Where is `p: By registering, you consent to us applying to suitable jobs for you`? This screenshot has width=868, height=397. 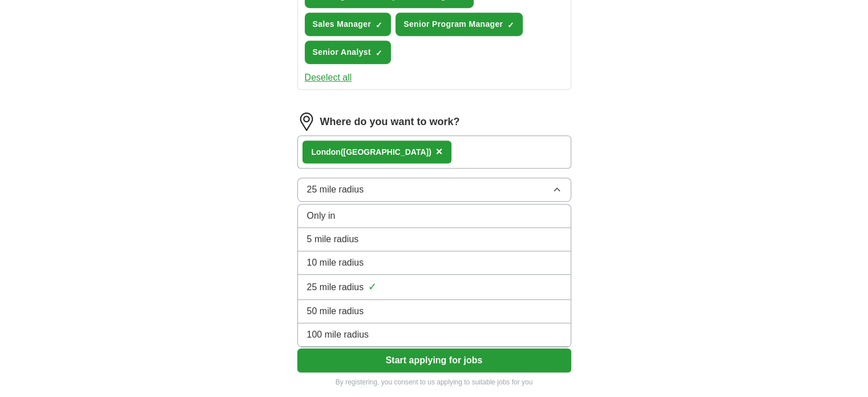 p: By registering, you consent to us applying to suitable jobs for you is located at coordinates (435, 383).